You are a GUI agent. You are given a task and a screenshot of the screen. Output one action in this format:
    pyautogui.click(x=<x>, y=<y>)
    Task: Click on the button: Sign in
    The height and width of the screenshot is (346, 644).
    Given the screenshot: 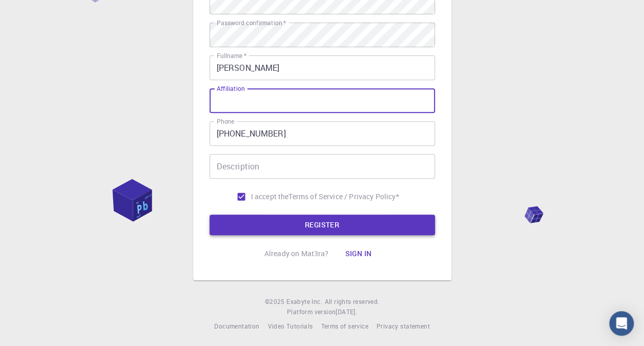 What is the action you would take?
    pyautogui.click(x=358, y=253)
    